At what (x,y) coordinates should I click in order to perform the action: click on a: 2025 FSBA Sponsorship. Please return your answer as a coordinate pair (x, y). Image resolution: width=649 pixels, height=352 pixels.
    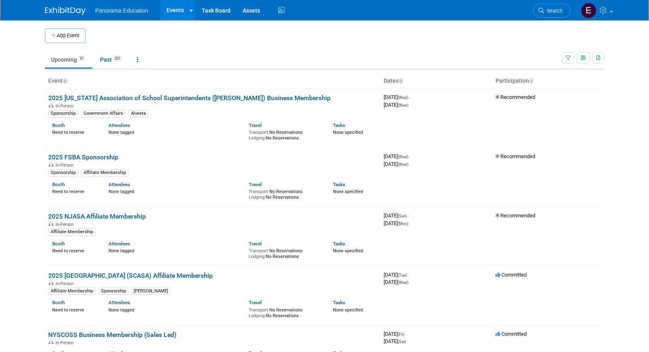
    Looking at the image, I should click on (83, 157).